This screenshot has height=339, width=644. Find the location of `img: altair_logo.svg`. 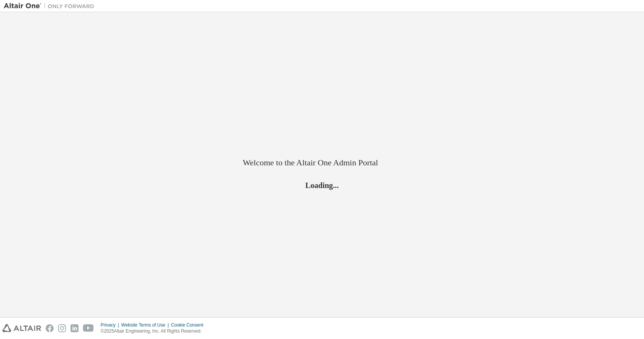

img: altair_logo.svg is located at coordinates (21, 328).